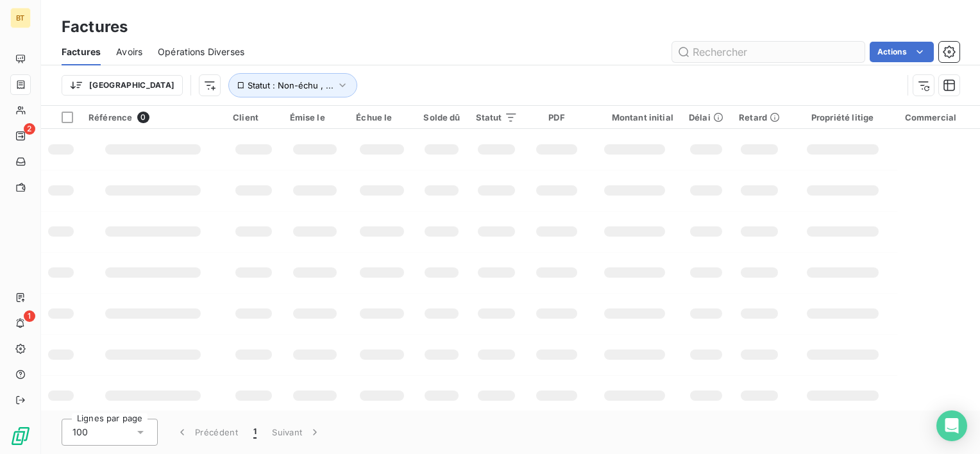  Describe the element at coordinates (94, 27) in the screenshot. I see `h3: Factures` at that location.